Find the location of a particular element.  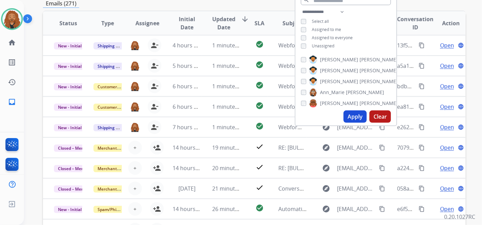

span: Updated Date is located at coordinates (224, 23).